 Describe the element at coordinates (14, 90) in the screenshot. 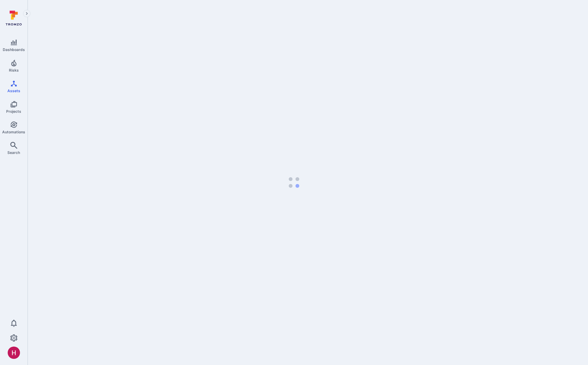

I see `span: Assets` at that location.